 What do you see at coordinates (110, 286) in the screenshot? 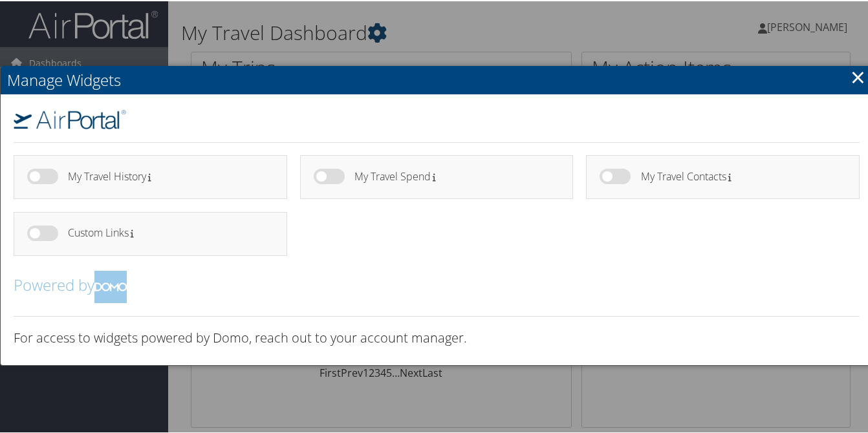
I see `img: domo-logo.png` at bounding box center [110, 286].